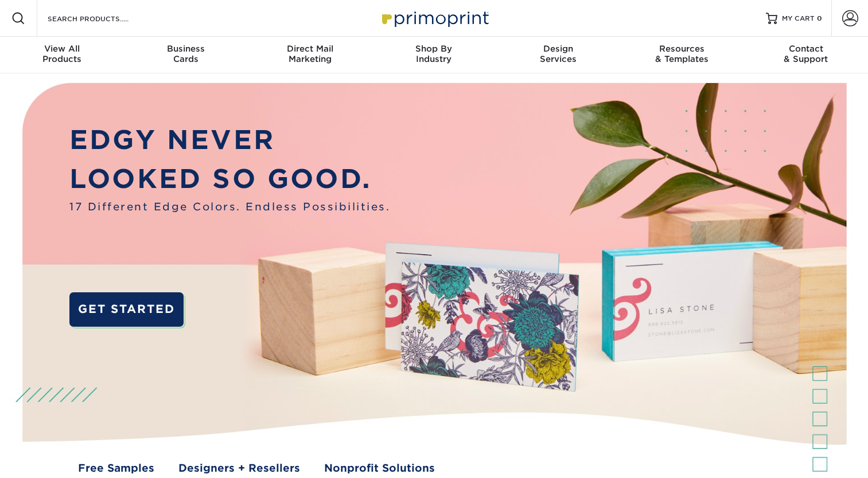 The image size is (868, 478). I want to click on input: SEARCH PRODUCTS....., so click(102, 19).